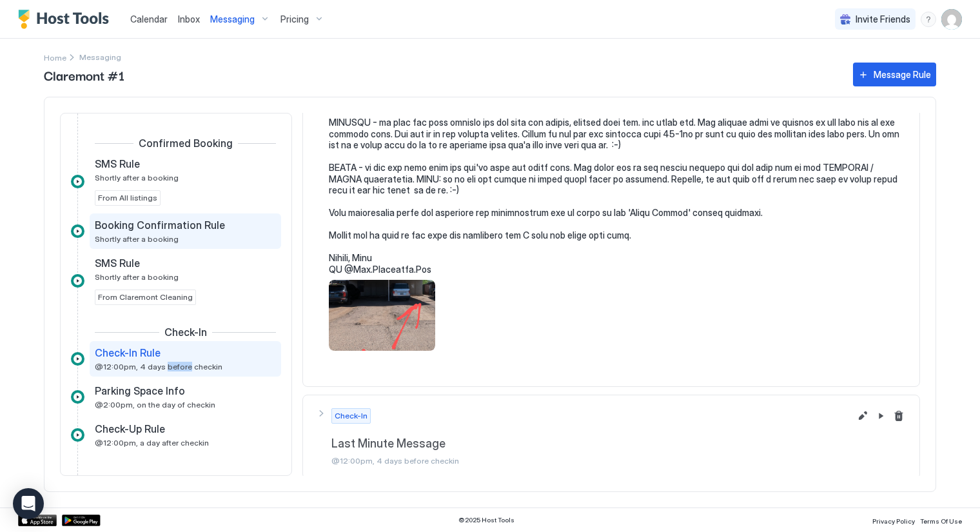 This screenshot has height=532, width=980. What do you see at coordinates (294, 19) in the screenshot?
I see `span: Pricing` at bounding box center [294, 19].